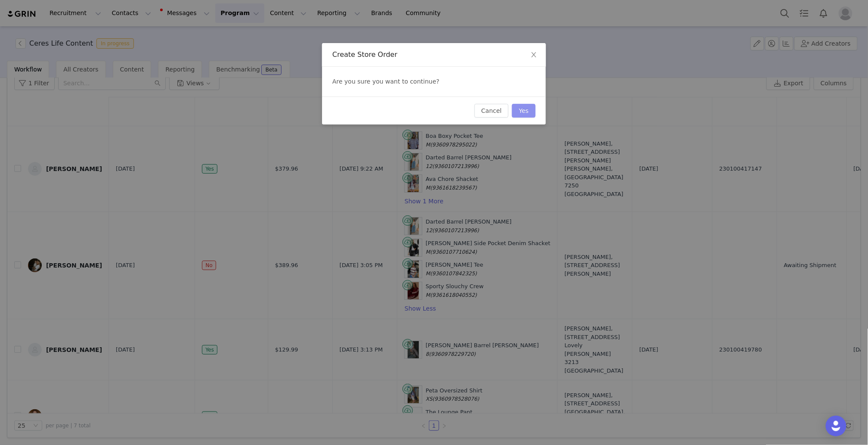 Image resolution: width=868 pixels, height=445 pixels. Describe the element at coordinates (434, 55) in the screenshot. I see `div: Create Store Order` at that location.